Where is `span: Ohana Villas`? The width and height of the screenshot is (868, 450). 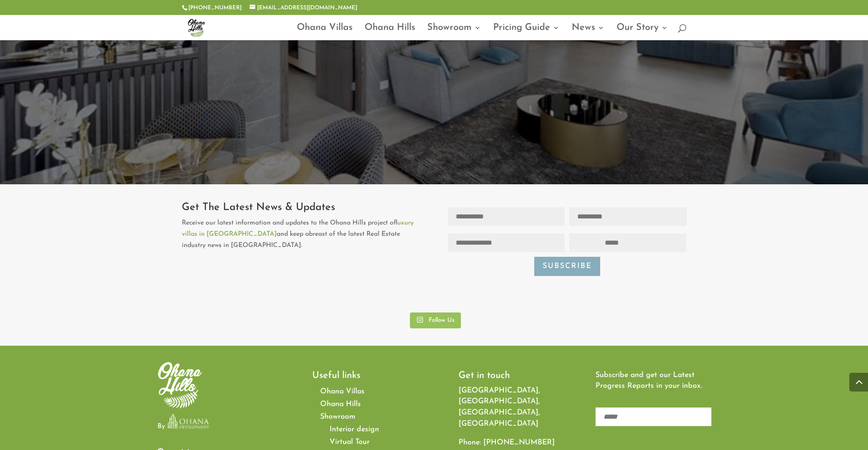 span: Ohana Villas is located at coordinates (342, 392).